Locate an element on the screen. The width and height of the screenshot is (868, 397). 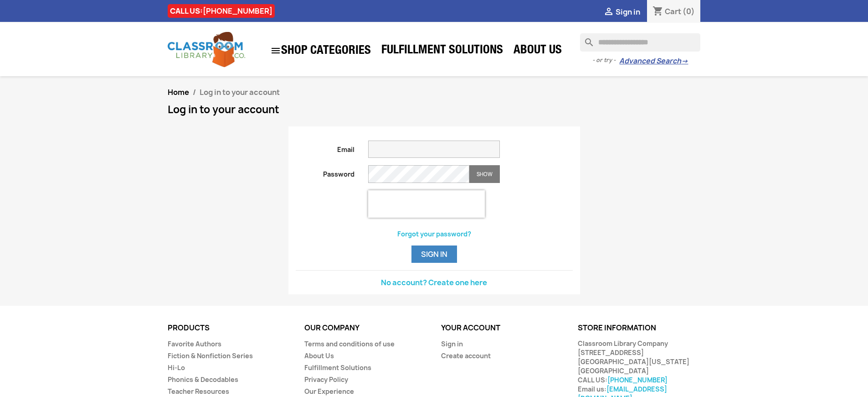
a: Terms and conditions of use is located at coordinates (350, 344).